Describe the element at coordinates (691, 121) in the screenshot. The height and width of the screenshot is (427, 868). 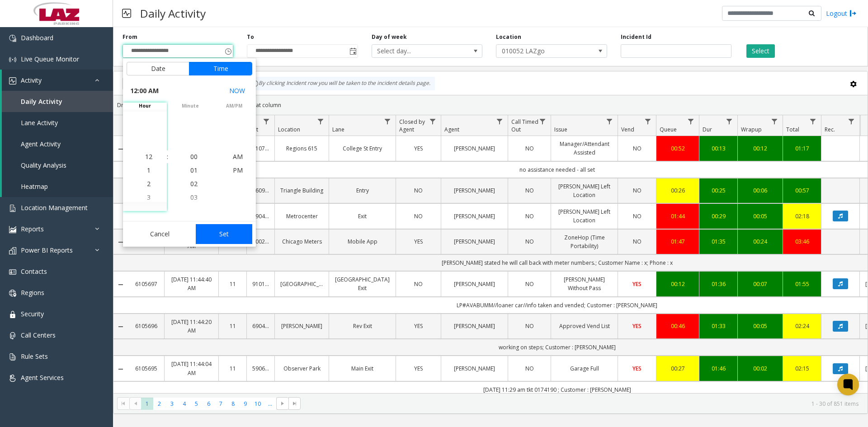
I see `a: Queue Filter Menu` at that location.